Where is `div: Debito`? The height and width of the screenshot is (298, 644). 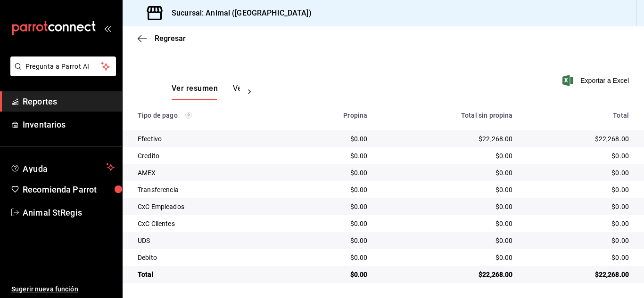 div: Debito is located at coordinates (210, 257).